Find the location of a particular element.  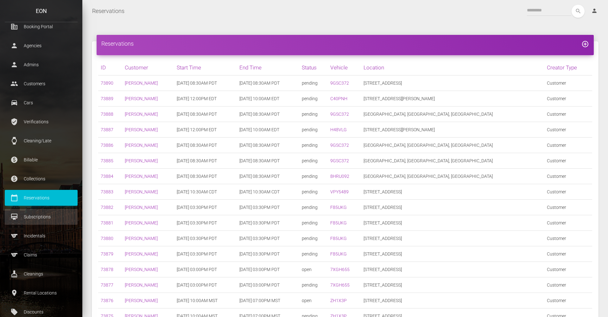

a: 73884 is located at coordinates (107, 176).